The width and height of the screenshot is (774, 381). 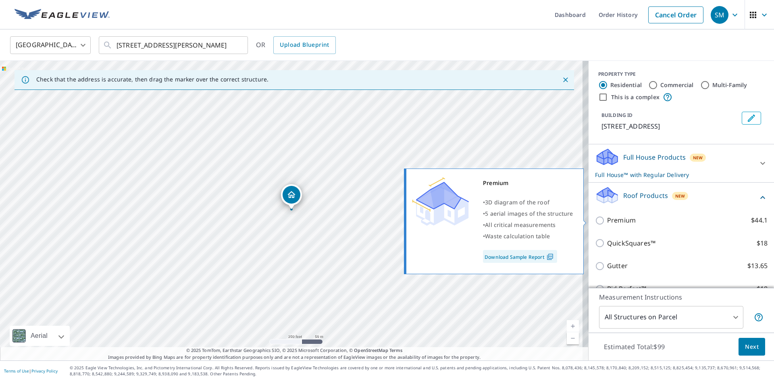 I want to click on label: Residential, so click(x=626, y=85).